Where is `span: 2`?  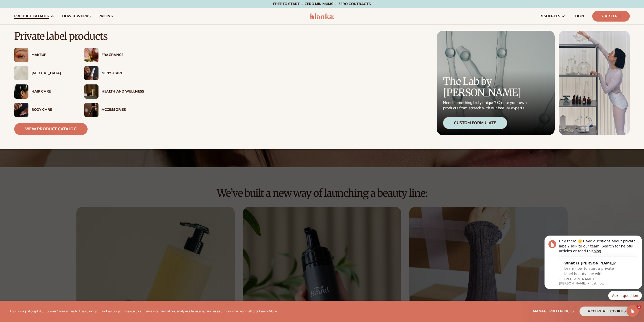 span: 2 is located at coordinates (639, 307).